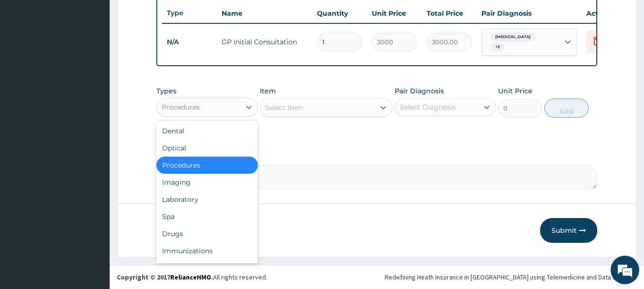 This screenshot has width=644, height=289. Describe the element at coordinates (93, 207) in the screenshot. I see `textarea: Type your message and hit 'Enter'` at that location.